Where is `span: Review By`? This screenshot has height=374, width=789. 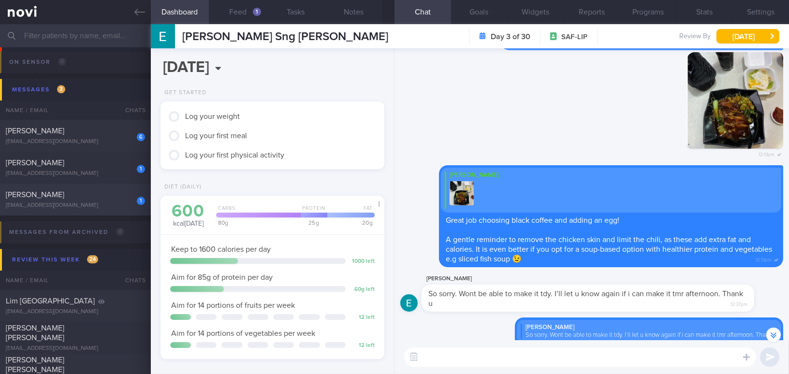
span: Review By is located at coordinates (695, 37).